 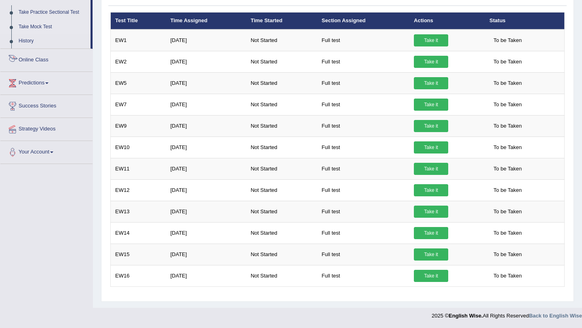 I want to click on a: Back to English Wise, so click(x=555, y=315).